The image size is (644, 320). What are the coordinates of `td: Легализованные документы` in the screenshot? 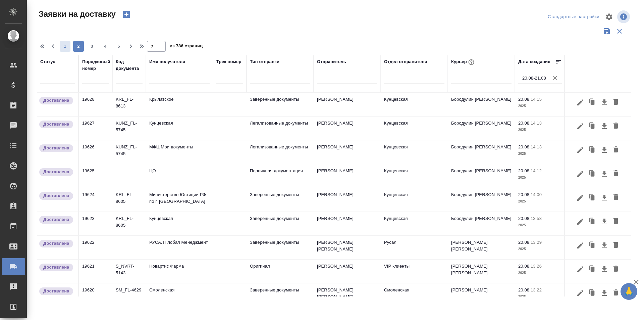 It's located at (281, 128).